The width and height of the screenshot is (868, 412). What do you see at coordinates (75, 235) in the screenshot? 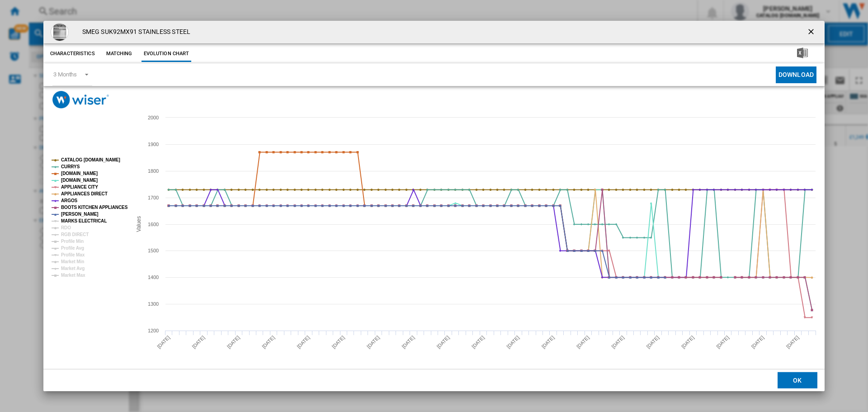
I see `tspan: RGB DIRECT` at bounding box center [75, 235].